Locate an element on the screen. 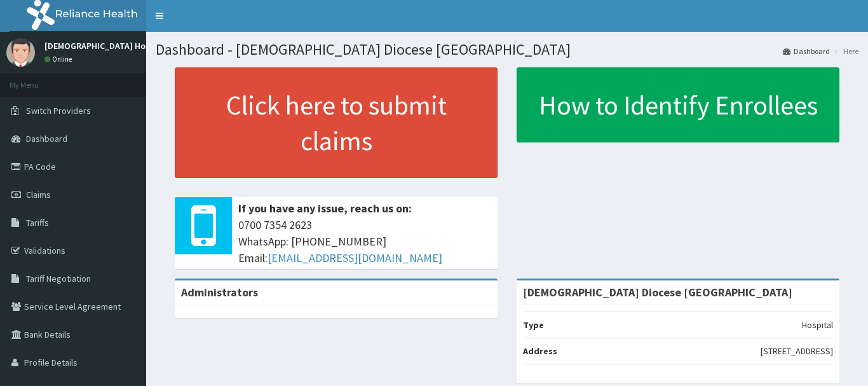 Image resolution: width=868 pixels, height=386 pixels. b: If you have any issue, reach us on: is located at coordinates (325, 208).